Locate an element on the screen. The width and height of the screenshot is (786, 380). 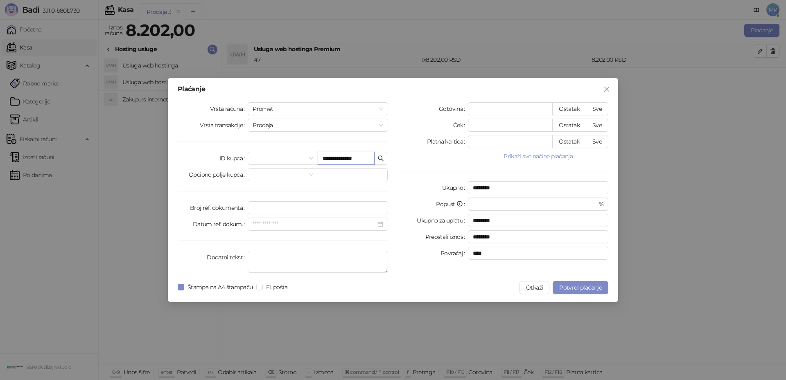
label: Preostali iznos is located at coordinates (447, 237).